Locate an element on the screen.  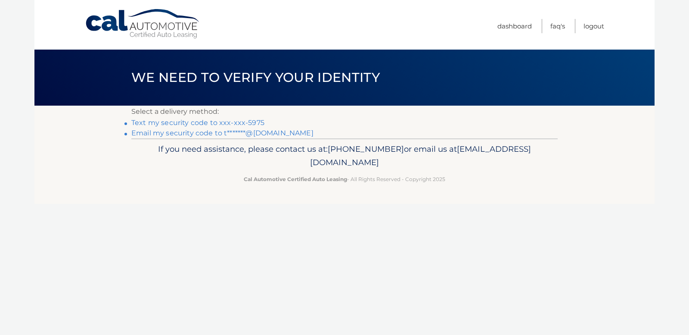
p: - All Rights Reserved - Copyright 2025 is located at coordinates (344, 179).